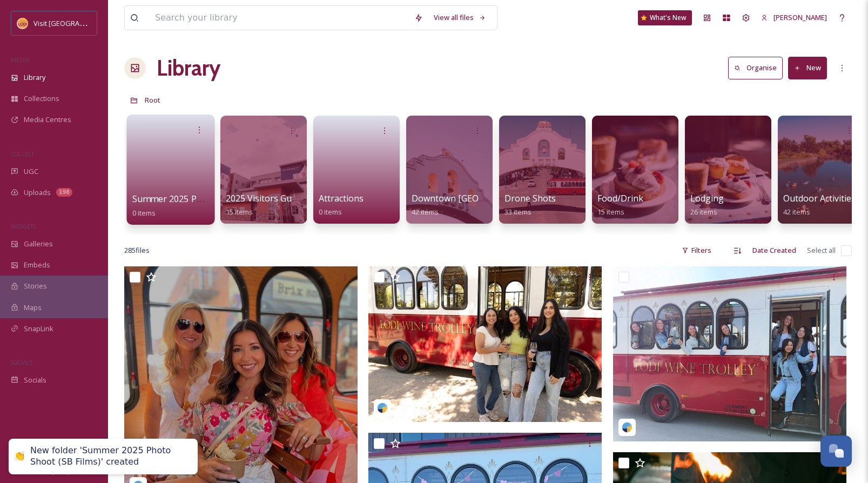  Describe the element at coordinates (153, 100) in the screenshot. I see `a: Root` at that location.